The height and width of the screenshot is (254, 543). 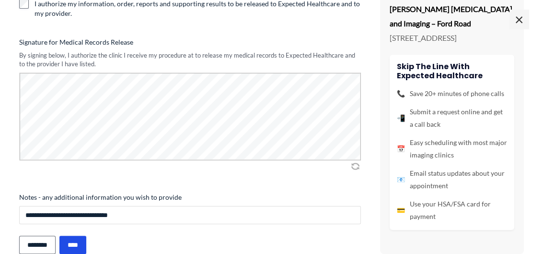 I want to click on label: Signature for Medical Records Release, so click(x=190, y=42).